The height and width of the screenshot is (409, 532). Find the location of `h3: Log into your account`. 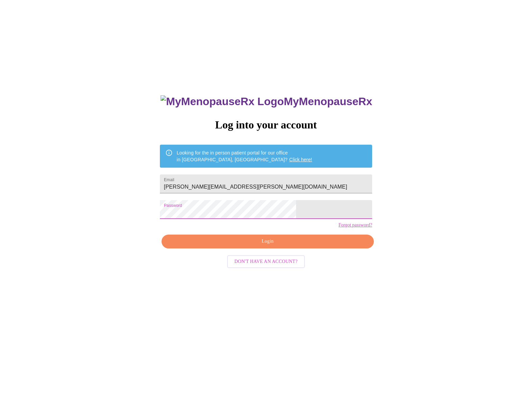

h3: Log into your account is located at coordinates (266, 125).